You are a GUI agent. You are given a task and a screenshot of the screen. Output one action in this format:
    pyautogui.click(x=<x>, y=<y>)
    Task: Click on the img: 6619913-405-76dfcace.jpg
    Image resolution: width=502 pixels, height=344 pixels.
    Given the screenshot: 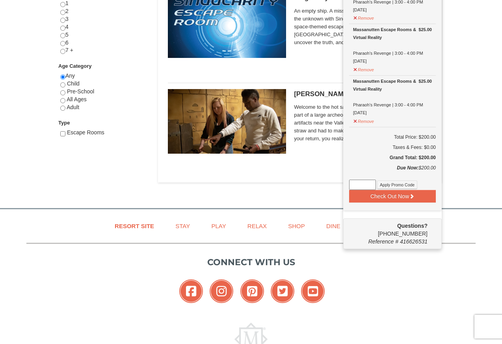 What is the action you would take?
    pyautogui.click(x=227, y=121)
    